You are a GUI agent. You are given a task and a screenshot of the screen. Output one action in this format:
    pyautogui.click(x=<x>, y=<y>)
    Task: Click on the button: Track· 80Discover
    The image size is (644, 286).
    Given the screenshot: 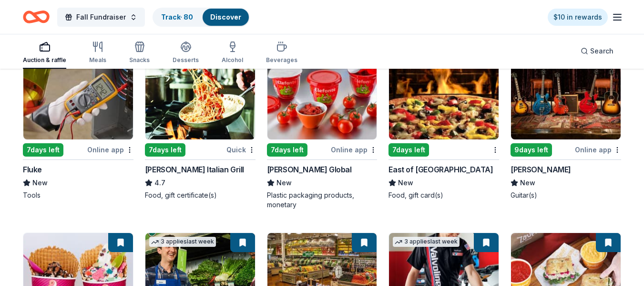 What is the action you would take?
    pyautogui.click(x=201, y=17)
    